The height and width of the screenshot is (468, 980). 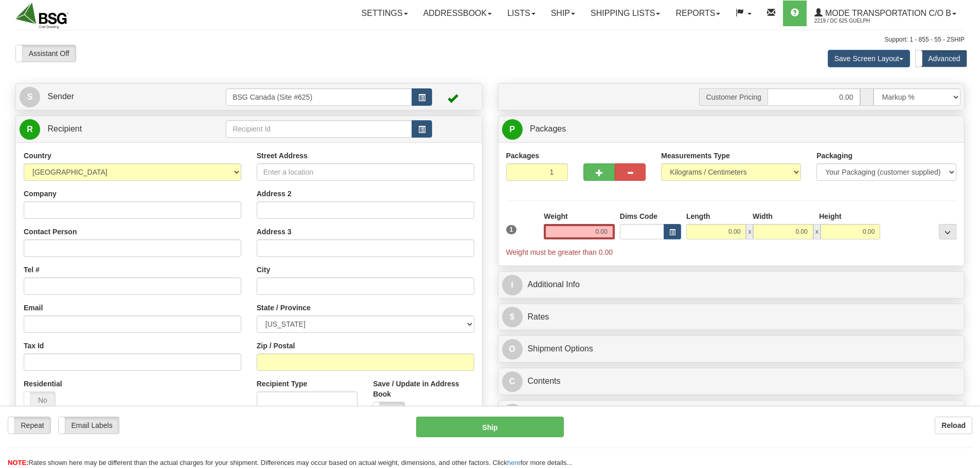 What do you see at coordinates (276, 346) in the screenshot?
I see `label: Zip / Postal` at bounding box center [276, 346].